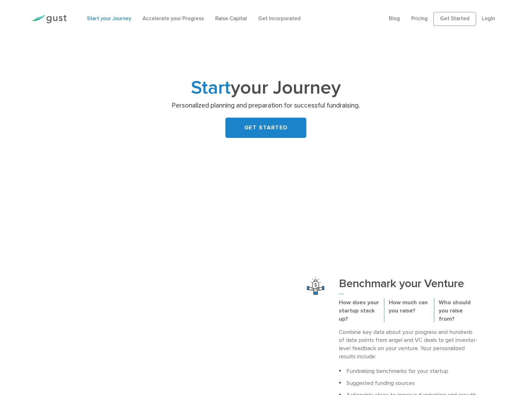 The height and width of the screenshot is (395, 532). I want to click on a: Get Incorporated, so click(279, 19).